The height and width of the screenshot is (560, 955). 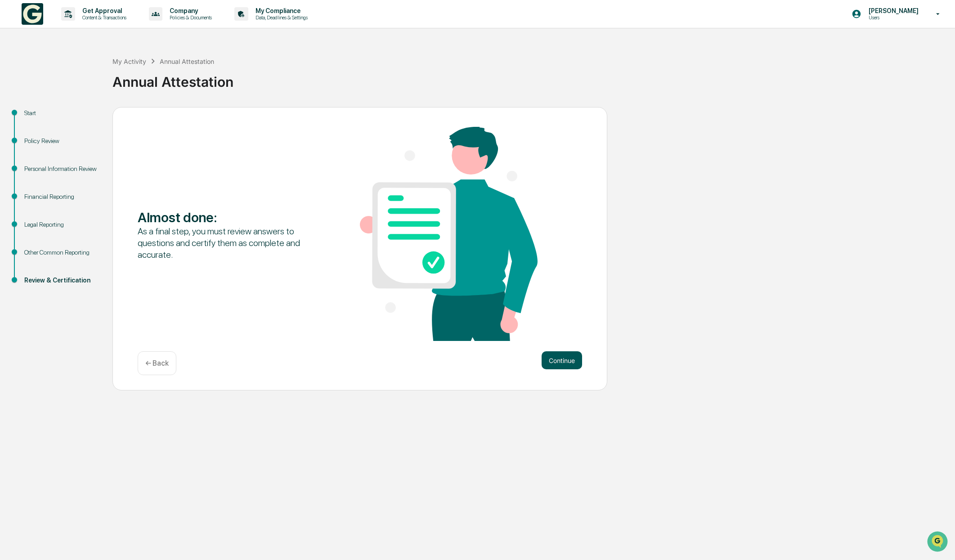 What do you see at coordinates (103, 18) in the screenshot?
I see `p: Content & Transactions` at bounding box center [103, 18].